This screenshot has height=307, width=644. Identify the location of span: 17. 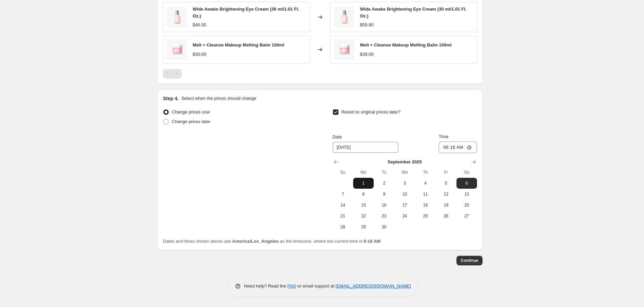
(405, 205).